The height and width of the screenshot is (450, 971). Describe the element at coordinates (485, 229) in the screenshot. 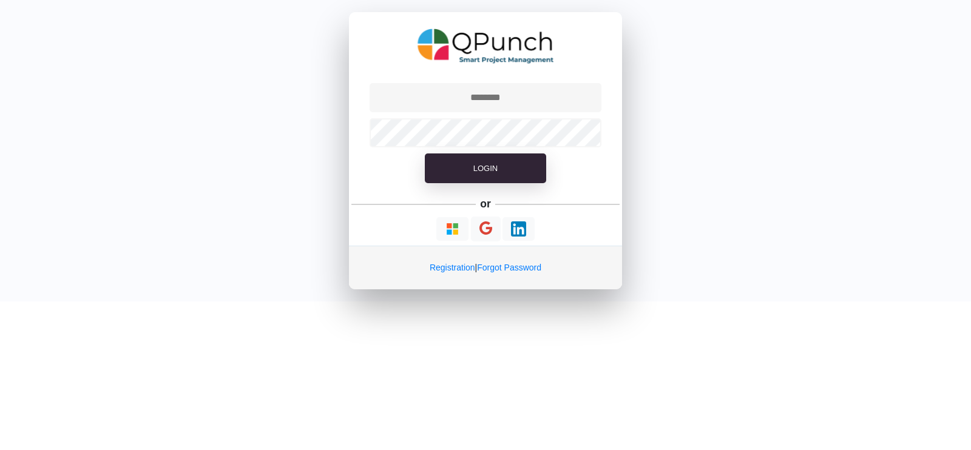

I see `button: Continue With Google` at that location.